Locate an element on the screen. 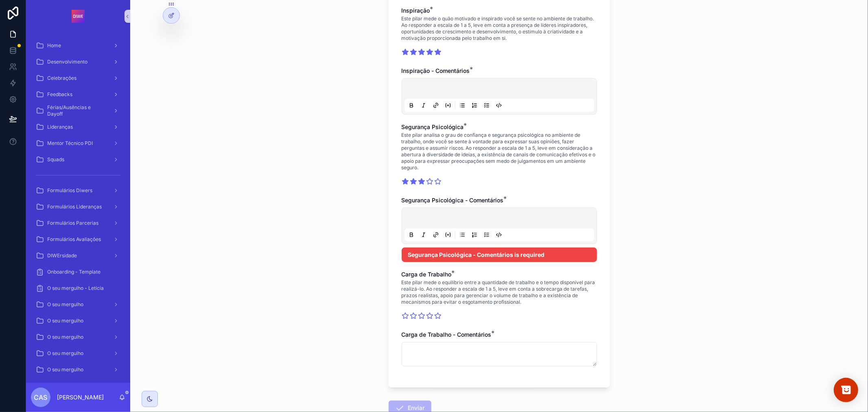 Image resolution: width=868 pixels, height=412 pixels. span: Onboarding - Template is located at coordinates (73, 272).